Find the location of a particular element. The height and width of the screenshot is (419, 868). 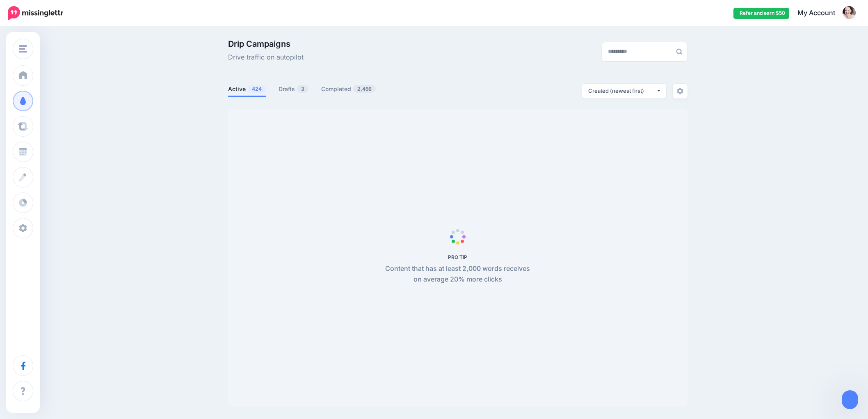

a: Completed2,456 is located at coordinates (348, 89).